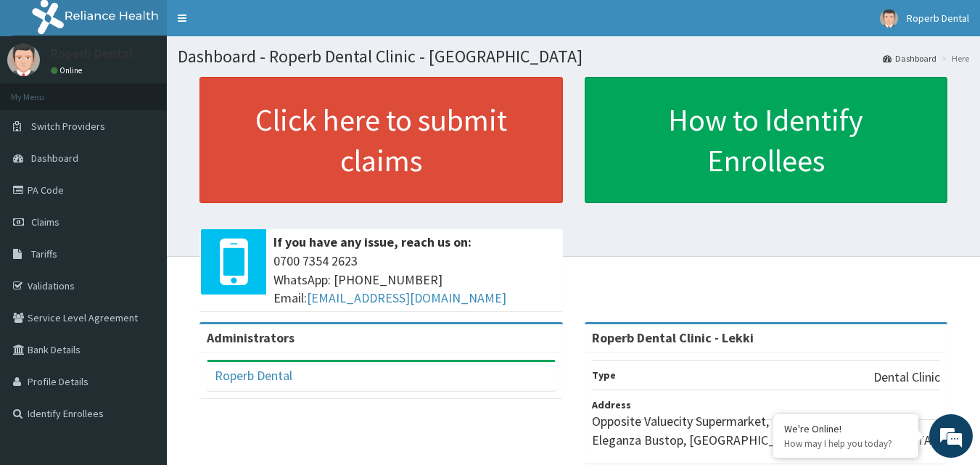 The width and height of the screenshot is (980, 465). I want to click on span: Dashboard, so click(55, 158).